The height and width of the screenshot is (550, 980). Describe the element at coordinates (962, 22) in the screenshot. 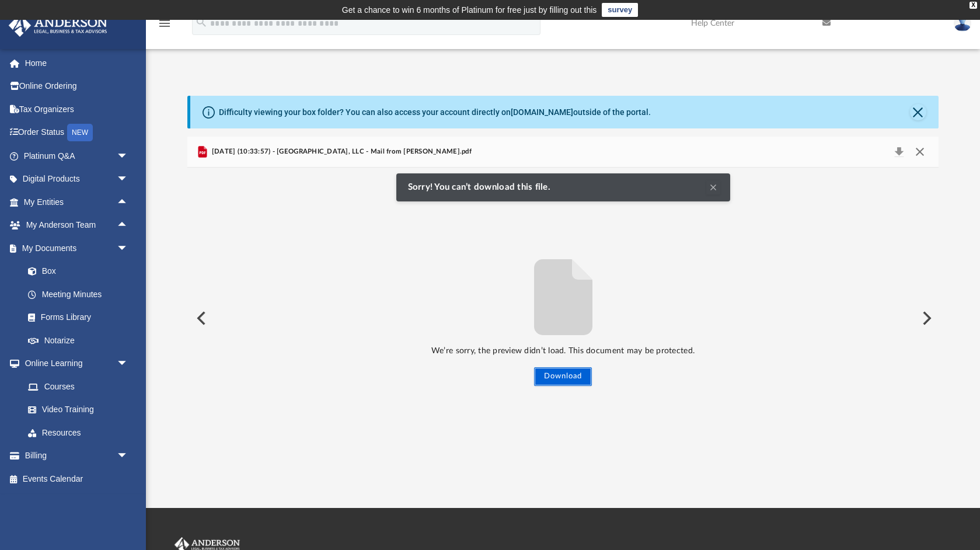

I see `img: User Pic` at that location.